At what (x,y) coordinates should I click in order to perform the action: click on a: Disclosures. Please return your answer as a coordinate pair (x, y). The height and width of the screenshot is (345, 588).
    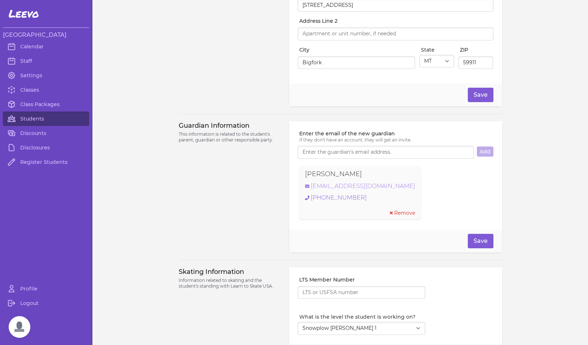
    Looking at the image, I should click on (46, 148).